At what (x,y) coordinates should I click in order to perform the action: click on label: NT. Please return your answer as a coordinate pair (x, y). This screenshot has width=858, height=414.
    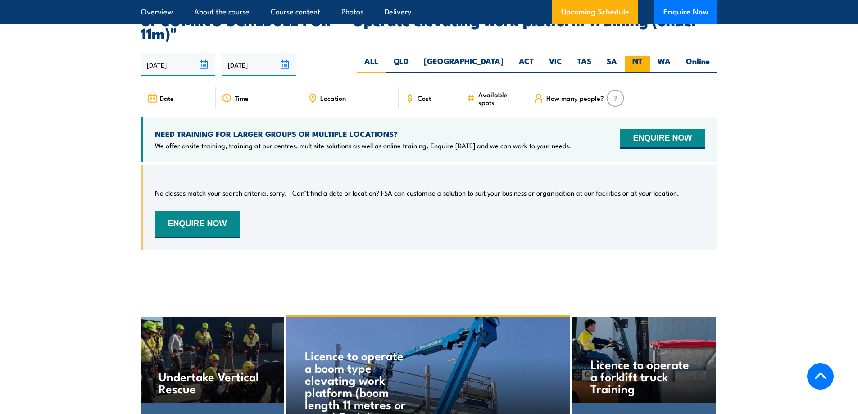
    Looking at the image, I should click on (638, 64).